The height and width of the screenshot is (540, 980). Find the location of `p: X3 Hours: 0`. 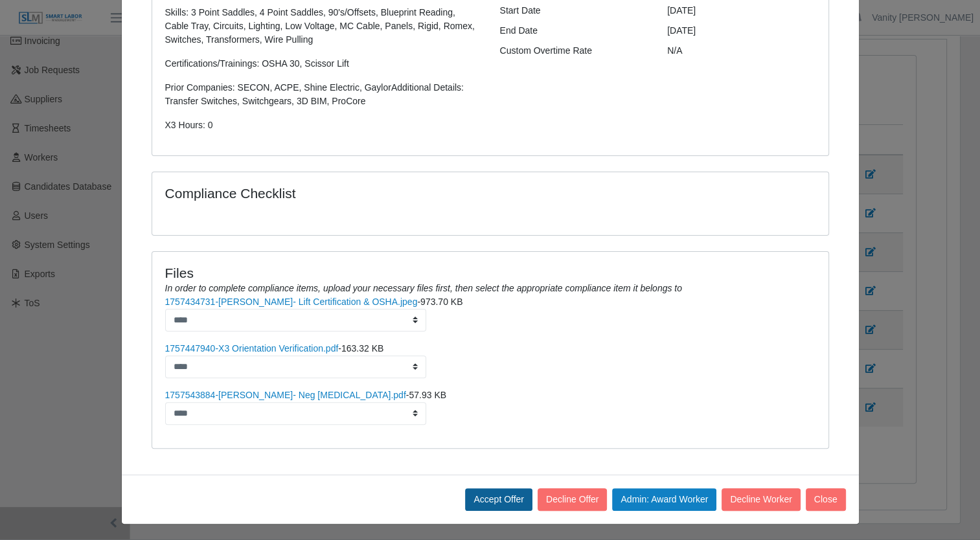

p: X3 Hours: 0 is located at coordinates (323, 125).